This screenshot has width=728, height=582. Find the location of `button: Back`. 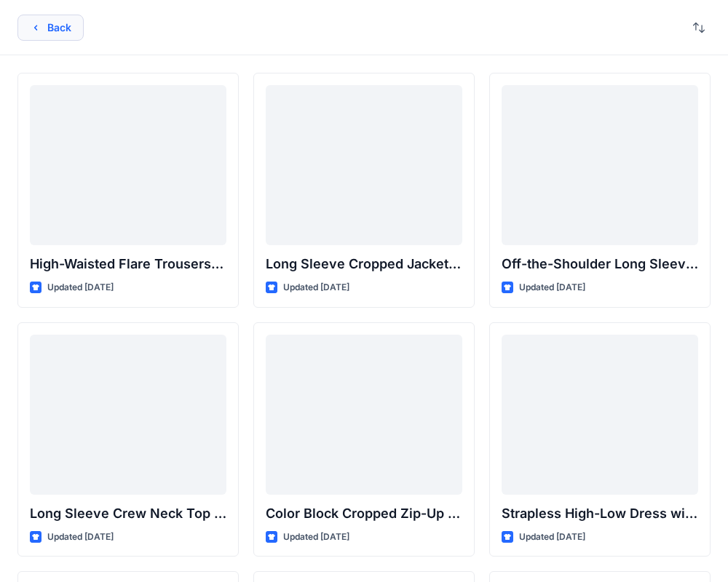

button: Back is located at coordinates (50, 28).